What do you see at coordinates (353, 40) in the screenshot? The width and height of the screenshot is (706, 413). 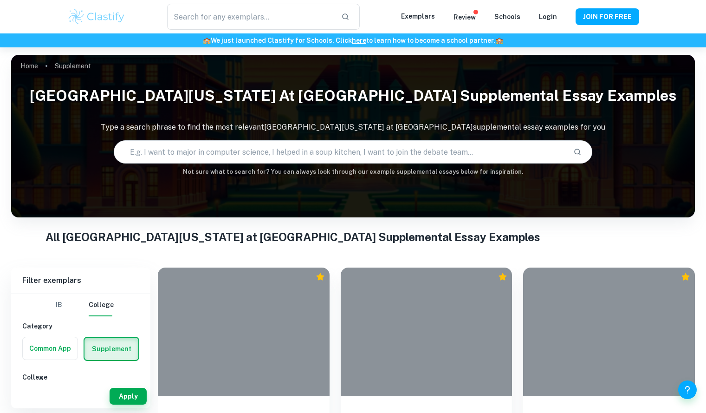 I see `h6: We just launched Clastify for Schools. Click to learn how to become a school partner.` at bounding box center [353, 40].